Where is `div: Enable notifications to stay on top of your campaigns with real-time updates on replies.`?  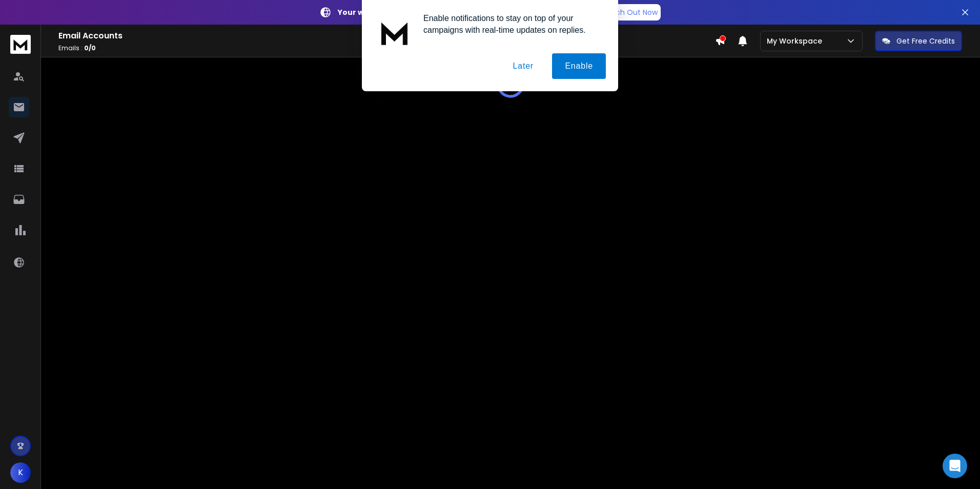
div: Enable notifications to stay on top of your campaigns with real-time updates on replies. is located at coordinates (511, 24).